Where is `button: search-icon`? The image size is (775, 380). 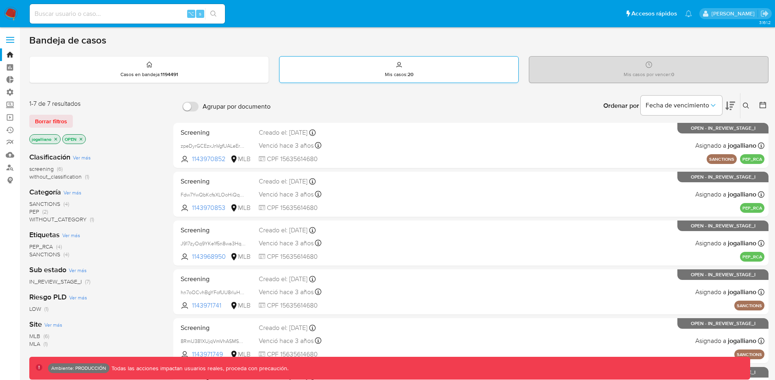 button: search-icon is located at coordinates (213, 14).